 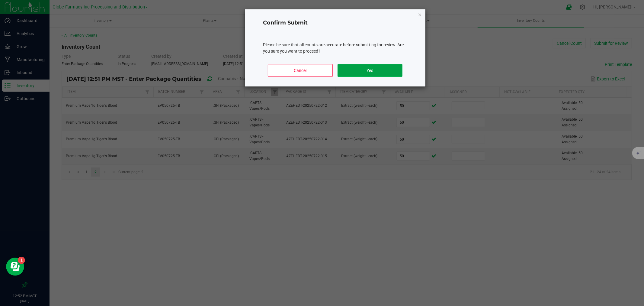 I want to click on button: Yes, so click(x=370, y=70).